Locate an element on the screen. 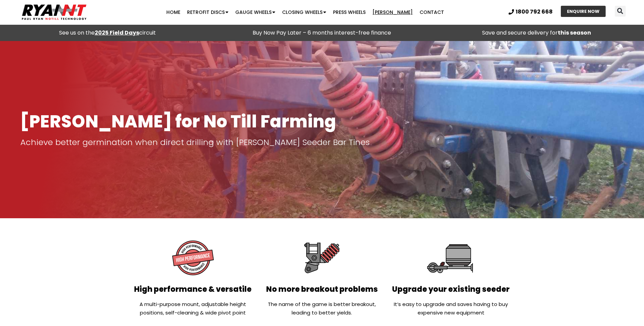 The height and width of the screenshot is (326, 644). div: Search is located at coordinates (620, 11).